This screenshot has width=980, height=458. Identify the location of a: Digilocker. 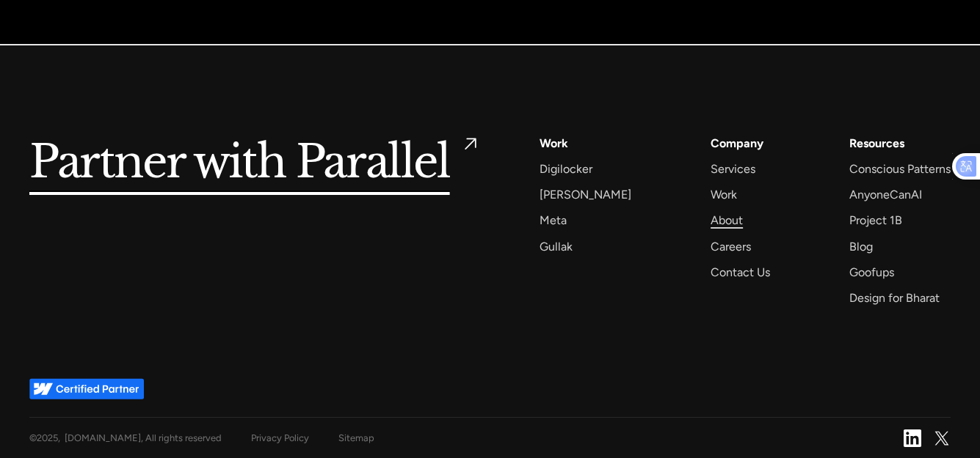
(566, 169).